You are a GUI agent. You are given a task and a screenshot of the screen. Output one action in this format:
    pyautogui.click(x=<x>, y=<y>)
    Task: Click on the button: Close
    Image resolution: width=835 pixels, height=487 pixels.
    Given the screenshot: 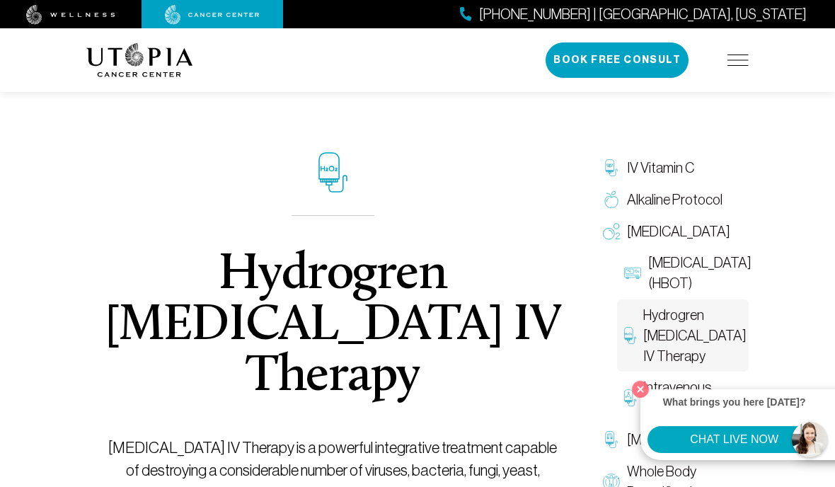 What is the action you would take?
    pyautogui.click(x=641, y=389)
    